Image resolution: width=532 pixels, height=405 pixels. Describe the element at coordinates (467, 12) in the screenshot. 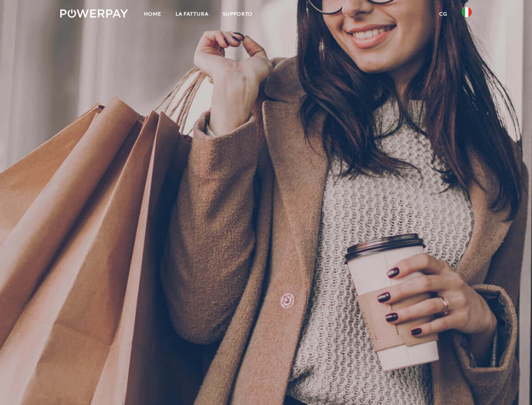

I see `img: it` at that location.